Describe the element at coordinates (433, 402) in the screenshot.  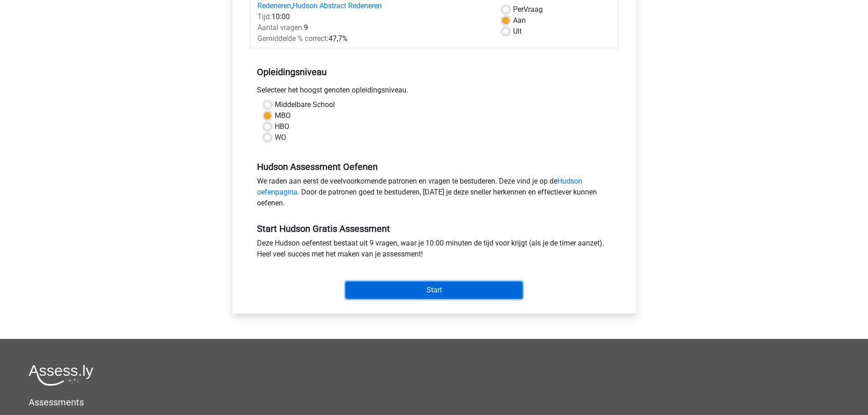
I see `h5: Assessments` at that location.